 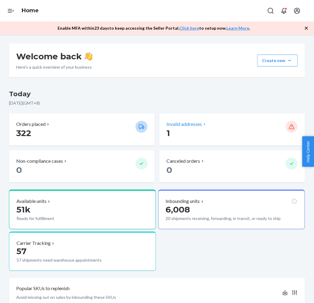 I want to click on button: Canceled orders 0, so click(x=233, y=167).